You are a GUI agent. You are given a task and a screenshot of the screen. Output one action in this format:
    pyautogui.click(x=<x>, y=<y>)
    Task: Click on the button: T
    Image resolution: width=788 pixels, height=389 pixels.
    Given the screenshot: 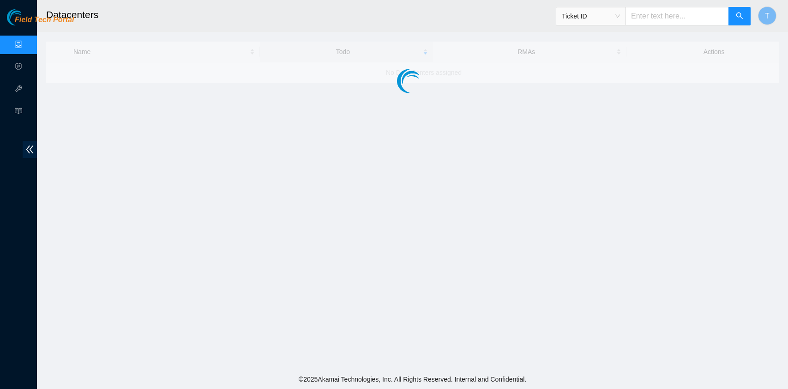 What is the action you would take?
    pyautogui.click(x=767, y=16)
    